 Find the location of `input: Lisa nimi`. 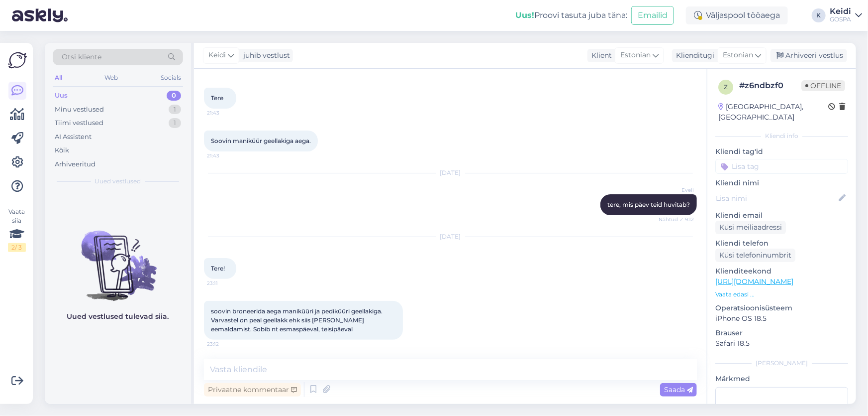

input: Lisa nimi is located at coordinates (776, 198).